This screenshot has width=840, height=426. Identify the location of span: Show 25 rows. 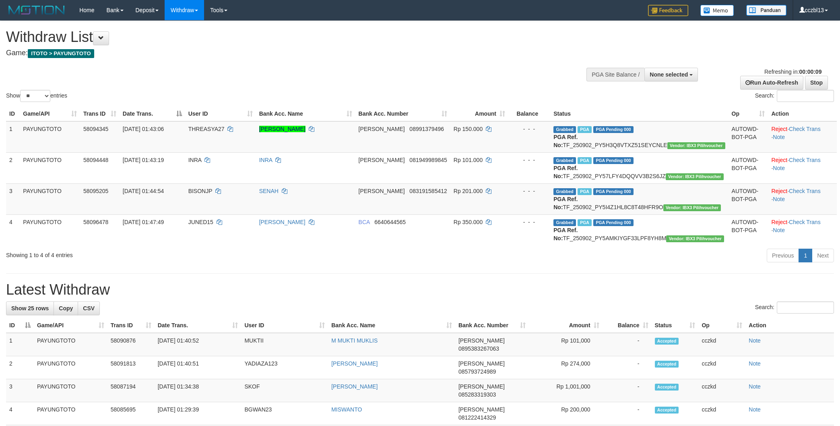
(30, 308).